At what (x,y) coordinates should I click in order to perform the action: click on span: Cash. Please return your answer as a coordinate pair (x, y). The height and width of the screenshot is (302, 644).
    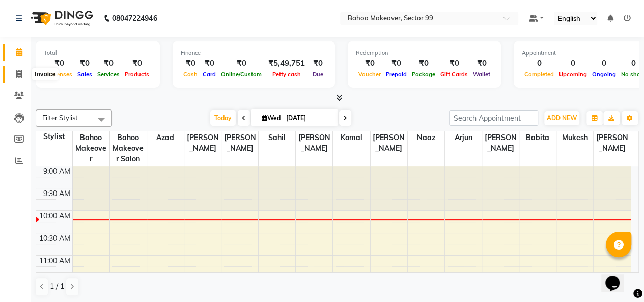
    Looking at the image, I should click on (190, 74).